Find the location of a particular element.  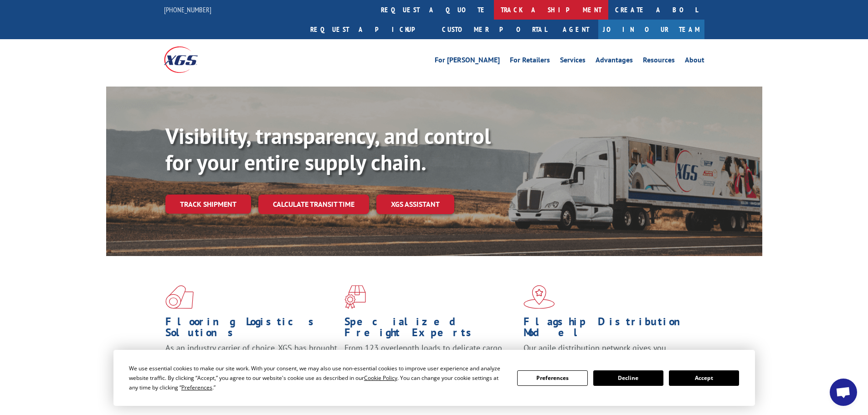

img: xgs-icon-focused-on-flooring-red is located at coordinates (355, 297).